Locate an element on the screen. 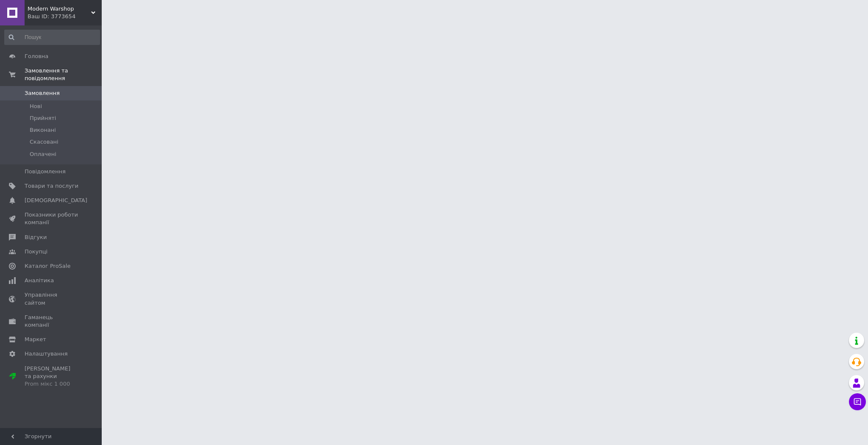 The image size is (868, 445). span: Виконані is located at coordinates (43, 130).